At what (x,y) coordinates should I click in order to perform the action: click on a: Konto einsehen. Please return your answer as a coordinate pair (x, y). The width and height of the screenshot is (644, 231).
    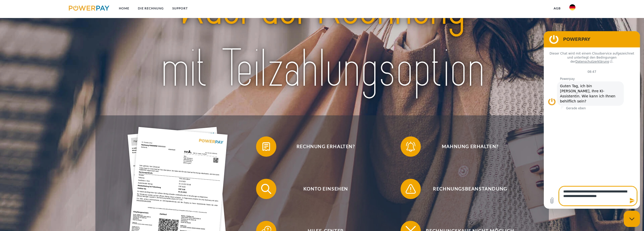
    Looking at the image, I should click on (322, 189).